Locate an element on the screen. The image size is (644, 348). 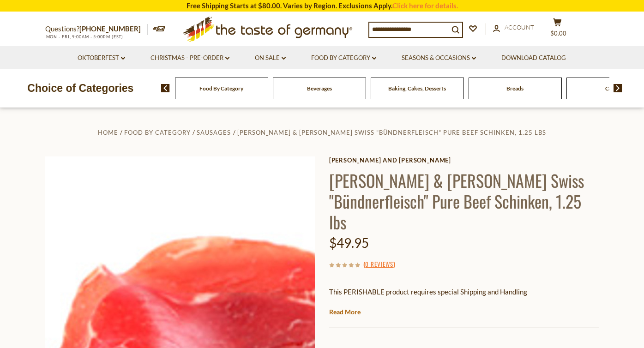
li: We will ship this product in heat-protective packaging and ice. is located at coordinates (469, 310).